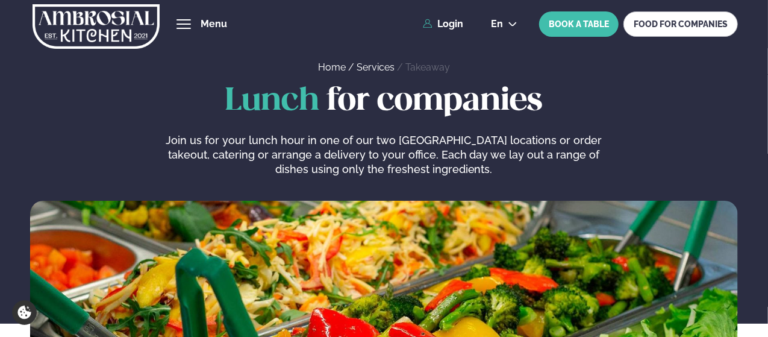  Describe the element at coordinates (332, 67) in the screenshot. I see `a: Home` at that location.